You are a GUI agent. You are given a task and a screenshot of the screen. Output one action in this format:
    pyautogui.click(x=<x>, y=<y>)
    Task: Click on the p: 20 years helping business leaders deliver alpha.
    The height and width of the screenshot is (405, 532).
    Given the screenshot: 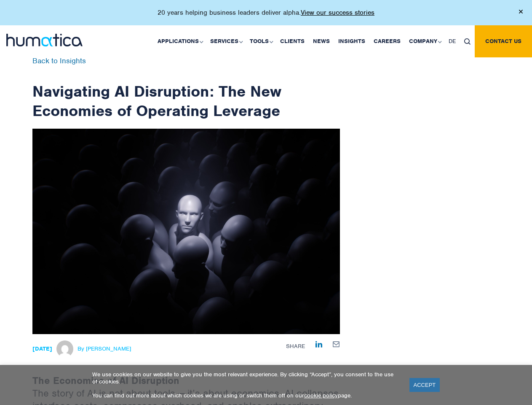 What is the action you would take?
    pyautogui.click(x=266, y=13)
    